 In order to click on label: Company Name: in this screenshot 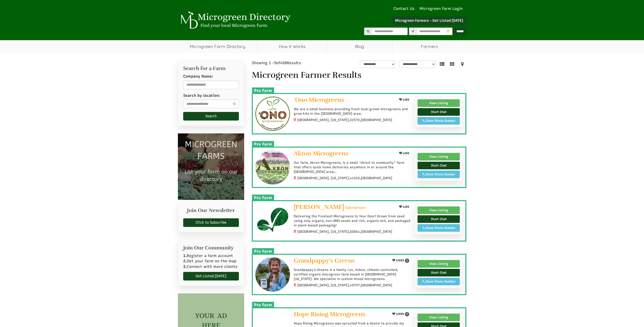, I will do `click(198, 76)`.